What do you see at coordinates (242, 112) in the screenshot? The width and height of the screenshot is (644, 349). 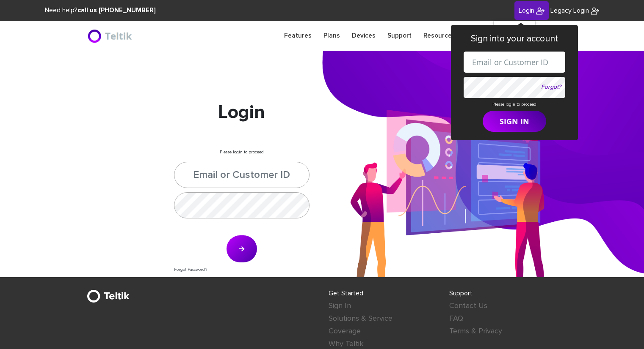 I see `h1: Login` at bounding box center [242, 112].